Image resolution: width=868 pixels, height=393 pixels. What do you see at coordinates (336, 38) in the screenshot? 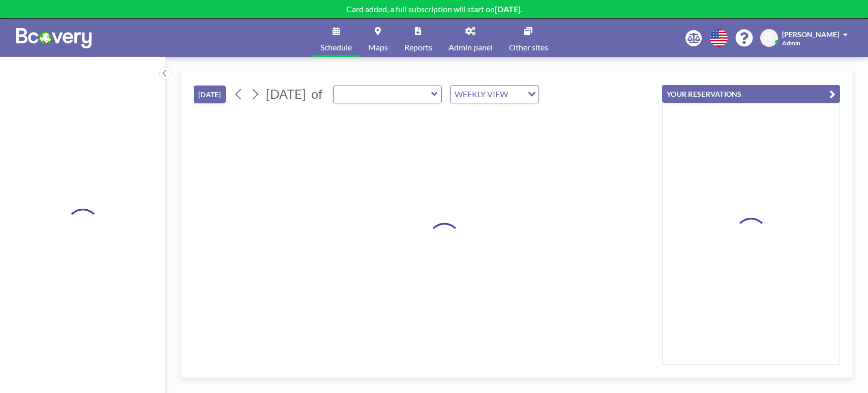
I see `a: Schedule` at bounding box center [336, 38].